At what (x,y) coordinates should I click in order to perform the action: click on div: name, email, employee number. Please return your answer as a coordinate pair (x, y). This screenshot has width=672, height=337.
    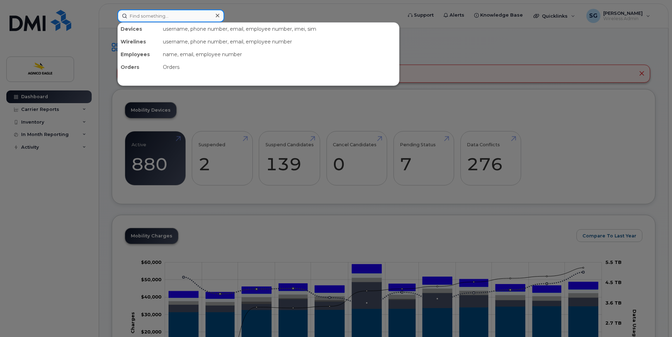
    Looking at the image, I should click on (280, 54).